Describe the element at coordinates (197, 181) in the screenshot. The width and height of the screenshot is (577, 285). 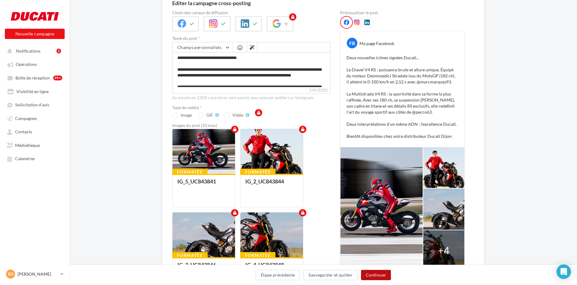
I see `div: IG_5_UC843841` at that location.